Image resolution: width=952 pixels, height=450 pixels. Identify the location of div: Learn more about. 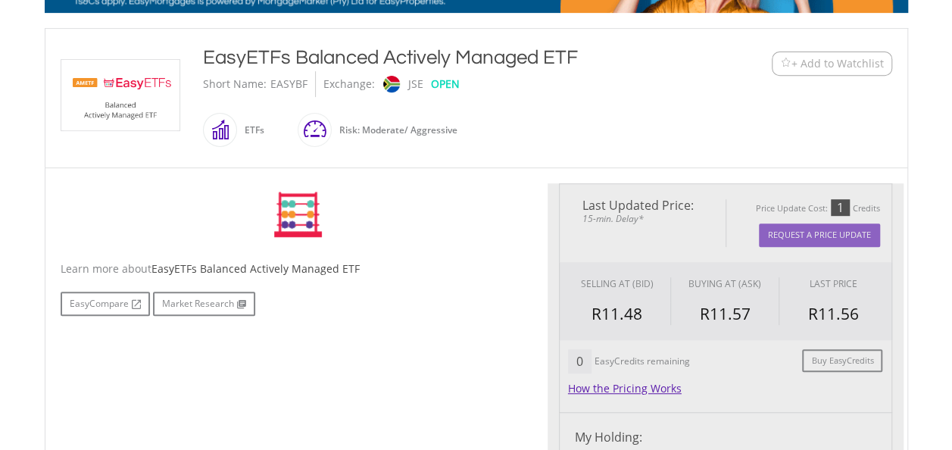
(298, 269).